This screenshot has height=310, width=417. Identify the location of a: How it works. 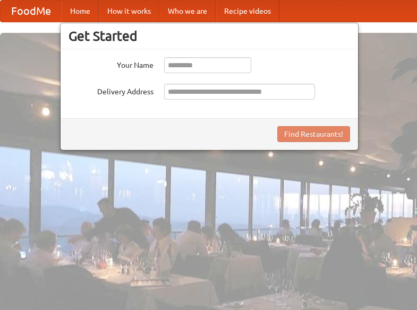
(129, 11).